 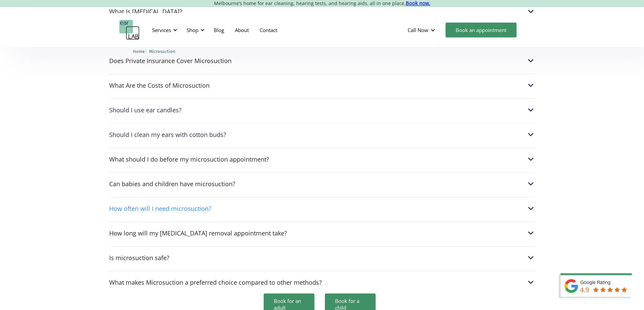 What do you see at coordinates (322, 110) in the screenshot?
I see `div: Should I use ear candles?Should I use ear candles?` at bounding box center [322, 110].